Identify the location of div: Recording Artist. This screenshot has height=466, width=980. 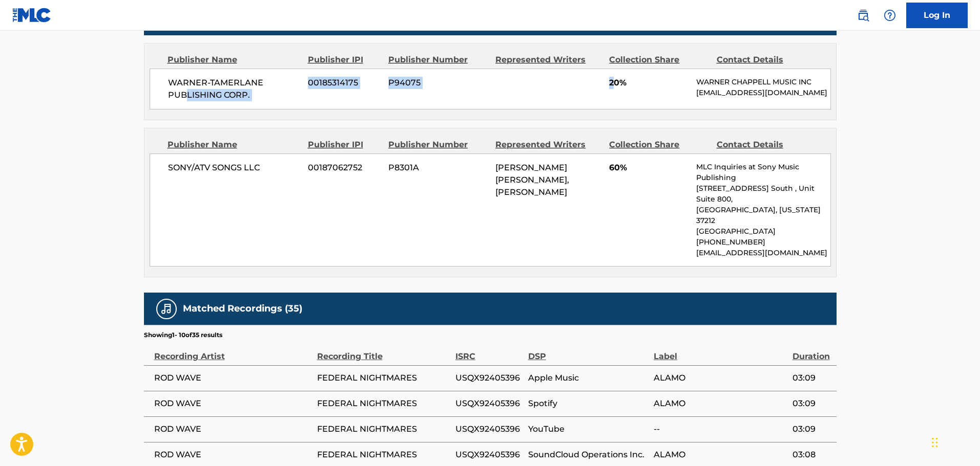
(233, 351).